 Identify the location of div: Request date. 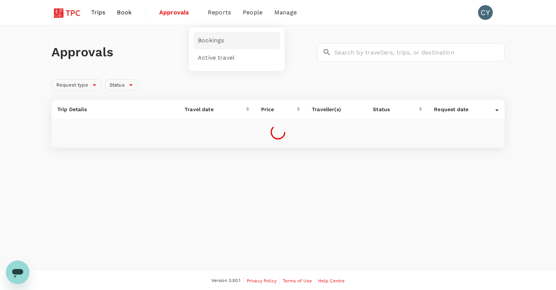
(464, 109).